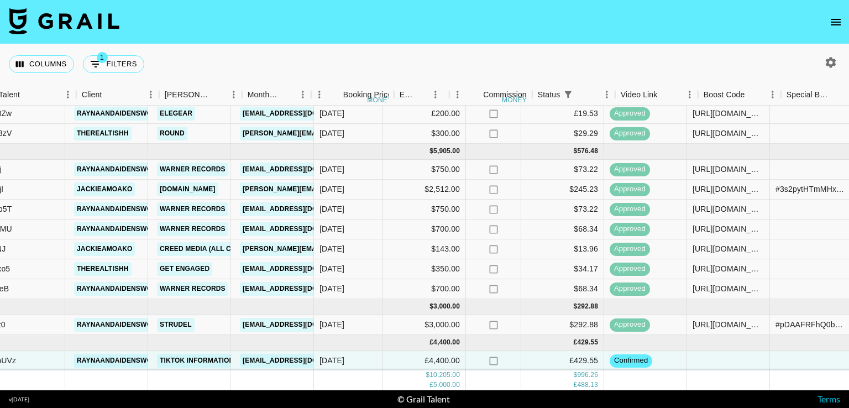 Image resolution: width=849 pixels, height=408 pixels. What do you see at coordinates (446, 307) in the screenshot?
I see `div: 3,000.00` at bounding box center [446, 307].